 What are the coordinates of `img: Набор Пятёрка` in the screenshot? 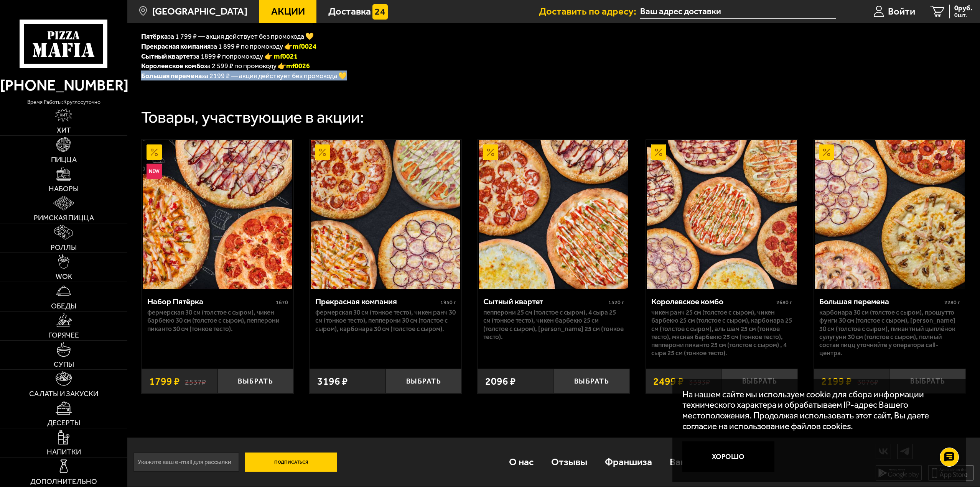 It's located at (217, 215).